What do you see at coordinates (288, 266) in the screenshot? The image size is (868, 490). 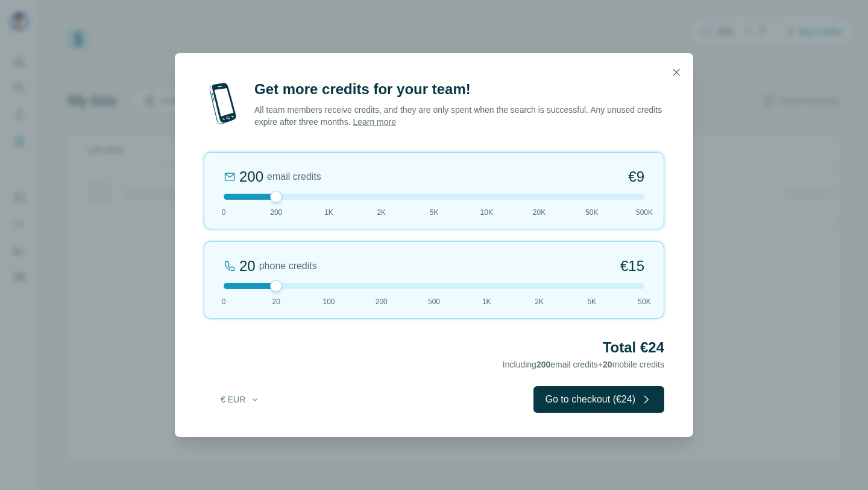 I see `span: phone credits` at bounding box center [288, 266].